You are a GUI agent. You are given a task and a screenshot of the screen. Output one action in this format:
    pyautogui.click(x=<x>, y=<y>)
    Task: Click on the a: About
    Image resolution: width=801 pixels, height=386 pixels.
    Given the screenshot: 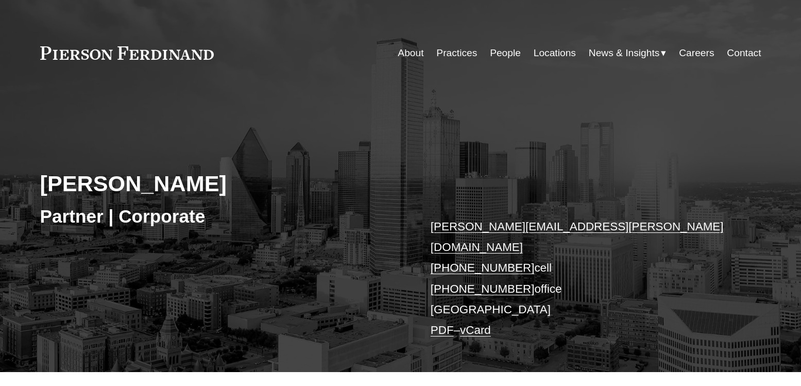 What is the action you would take?
    pyautogui.click(x=410, y=53)
    